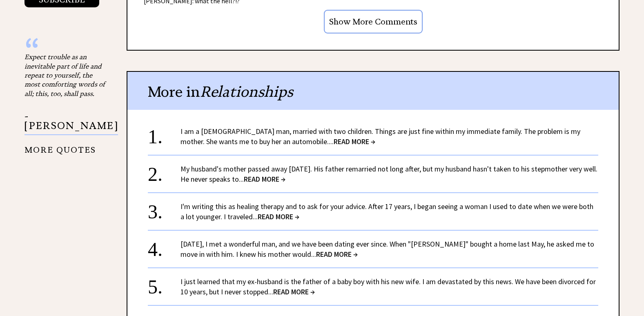 The width and height of the screenshot is (644, 316). I want to click on input: Show More Comments, so click(373, 22).